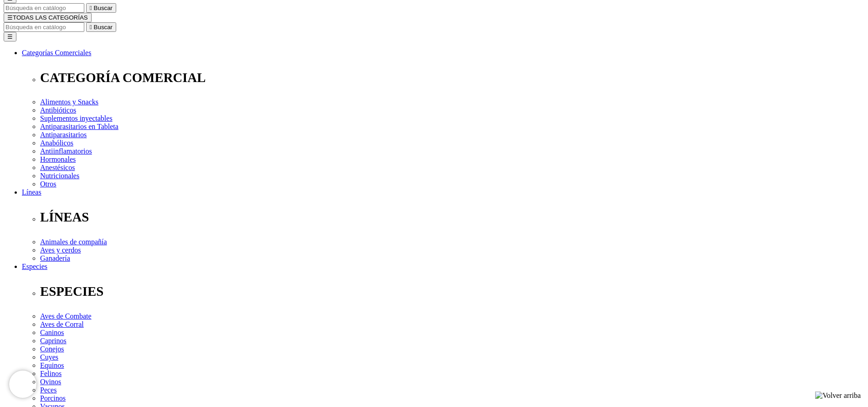 The width and height of the screenshot is (868, 407). I want to click on a: Aves de Combate, so click(65, 316).